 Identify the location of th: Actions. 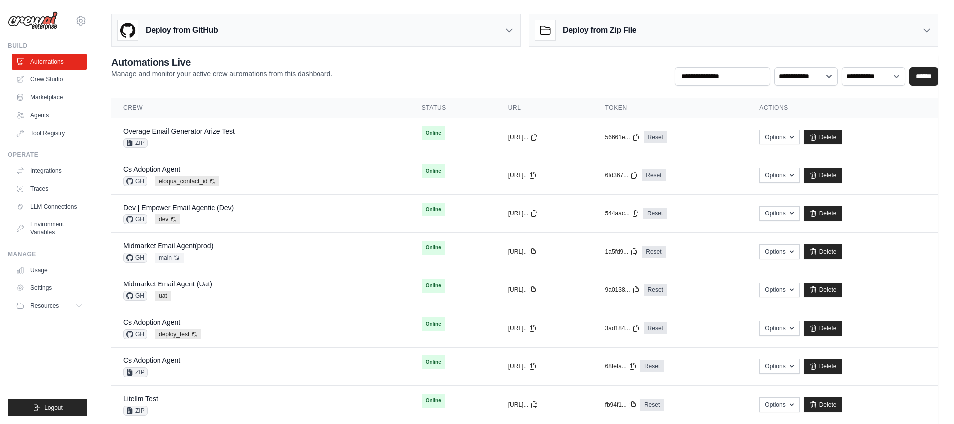
(843, 108).